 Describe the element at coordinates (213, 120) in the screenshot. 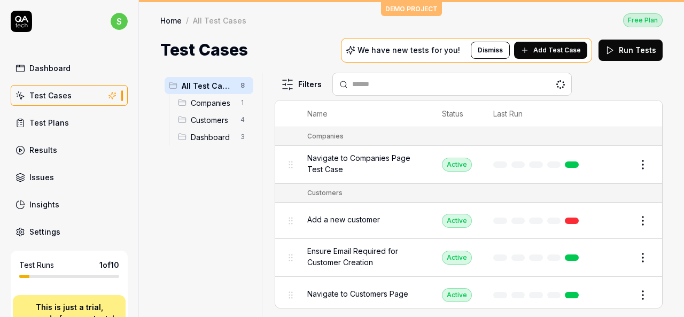

I see `div: Drag to reorderCustomers4` at that location.